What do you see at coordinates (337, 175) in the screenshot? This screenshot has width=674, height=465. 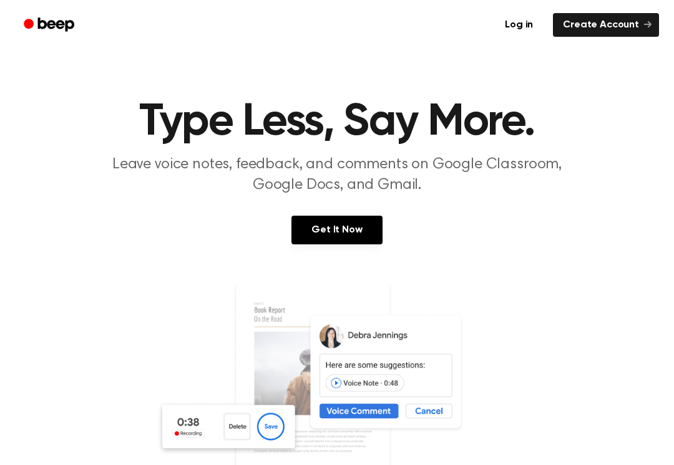 I see `p: Leave voice notes, feedback, and comments on Google Classroom, Google Docs, and Gmail.` at bounding box center [337, 175].